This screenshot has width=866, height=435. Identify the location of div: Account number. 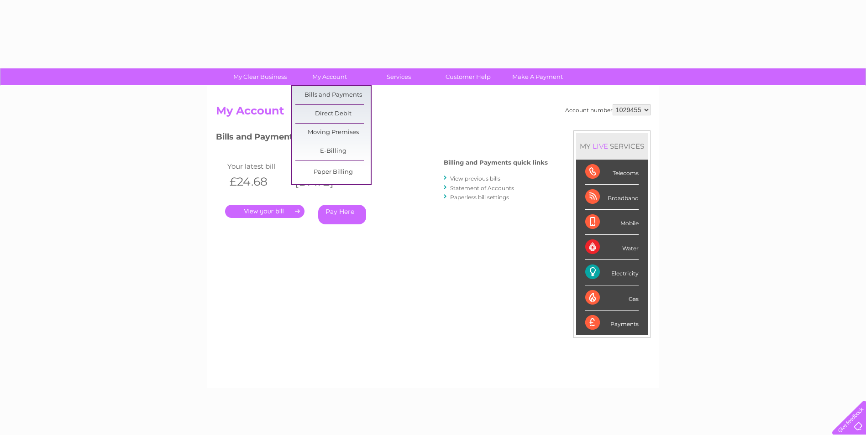
(607, 110).